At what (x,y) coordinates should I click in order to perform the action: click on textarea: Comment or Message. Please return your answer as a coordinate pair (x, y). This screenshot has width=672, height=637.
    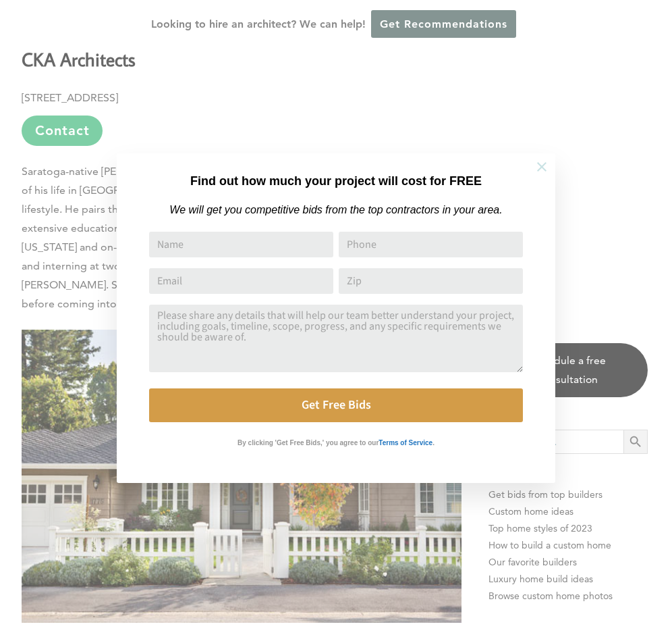
    Looking at the image, I should click on (336, 339).